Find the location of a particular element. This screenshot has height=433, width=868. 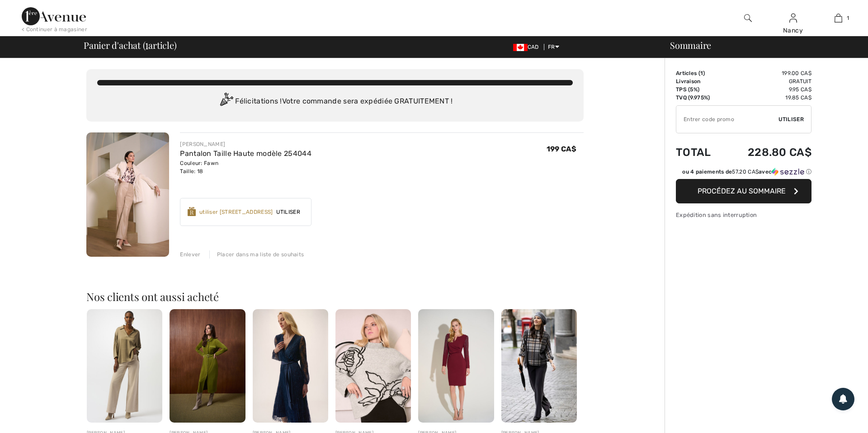

div: Expédition sans interruption is located at coordinates (744, 215).